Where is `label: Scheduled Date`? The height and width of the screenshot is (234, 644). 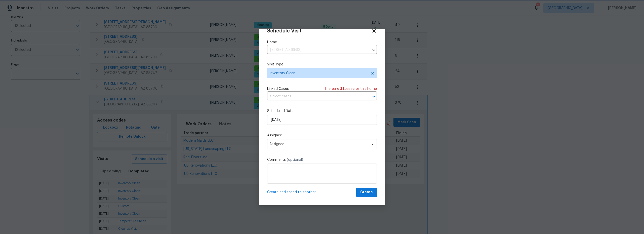
label: Scheduled Date is located at coordinates (322, 111).